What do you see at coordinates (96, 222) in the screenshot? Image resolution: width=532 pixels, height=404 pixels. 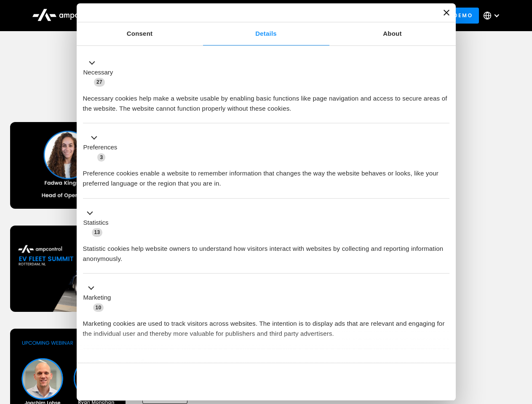 I see `label: Statistics` at bounding box center [96, 222].